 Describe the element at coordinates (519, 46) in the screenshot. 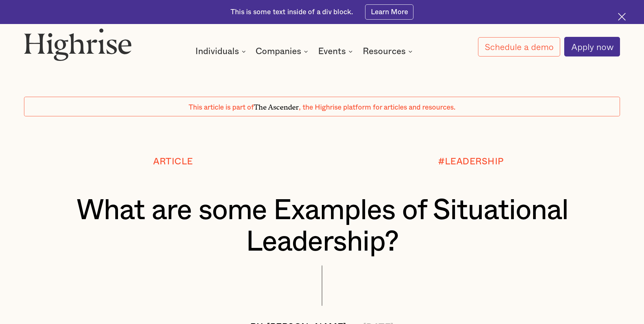

I see `a: Schedule a demo` at that location.